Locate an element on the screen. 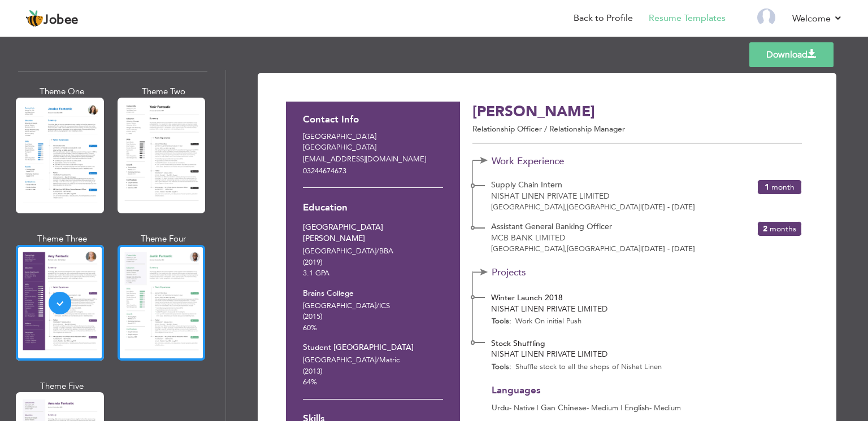 The height and width of the screenshot is (421, 868). span: (2013) is located at coordinates (313, 372).